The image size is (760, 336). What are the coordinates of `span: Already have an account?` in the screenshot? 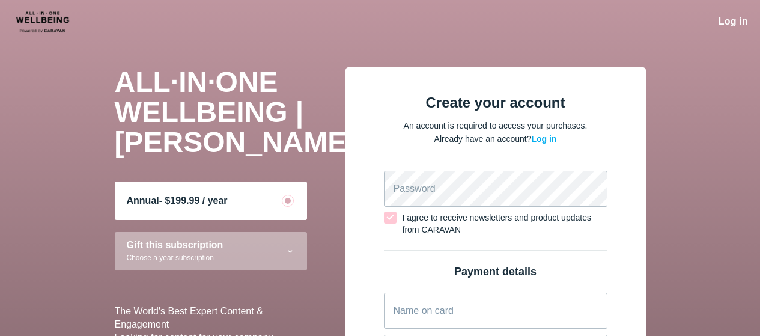 It's located at (496, 139).